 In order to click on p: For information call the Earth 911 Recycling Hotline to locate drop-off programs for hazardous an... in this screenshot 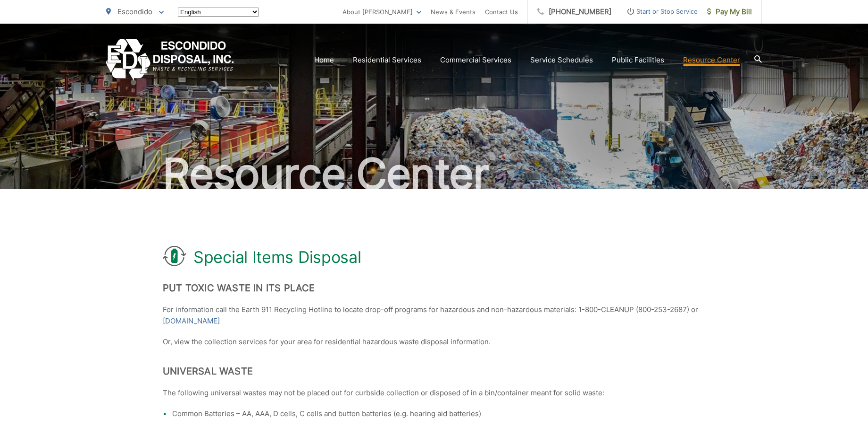, I will do `click(434, 315)`.